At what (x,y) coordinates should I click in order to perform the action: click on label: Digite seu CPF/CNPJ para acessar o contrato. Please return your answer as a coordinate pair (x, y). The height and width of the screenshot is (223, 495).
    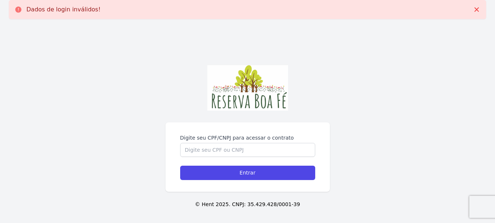
    Looking at the image, I should click on (248, 138).